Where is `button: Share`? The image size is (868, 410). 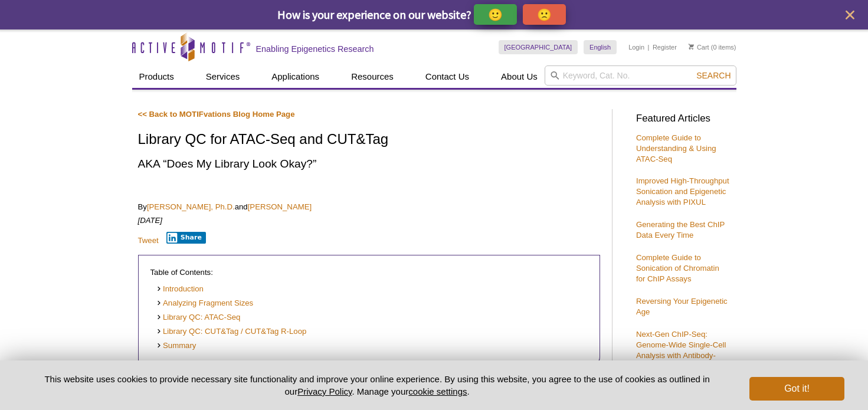
button: Share is located at coordinates (186, 238).